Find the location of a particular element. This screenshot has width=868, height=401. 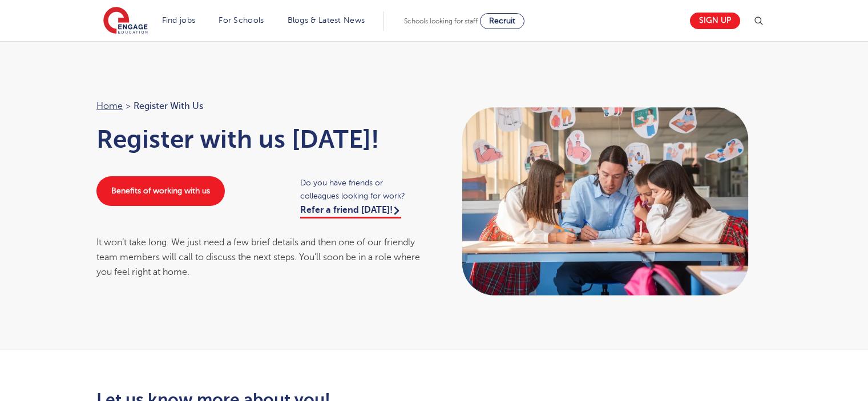

span: Recruit is located at coordinates (502, 20).